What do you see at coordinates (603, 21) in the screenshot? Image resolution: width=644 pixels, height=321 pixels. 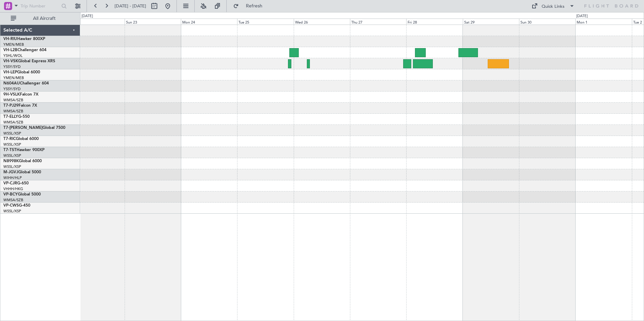 I see `div: Mon 1` at bounding box center [603, 21].